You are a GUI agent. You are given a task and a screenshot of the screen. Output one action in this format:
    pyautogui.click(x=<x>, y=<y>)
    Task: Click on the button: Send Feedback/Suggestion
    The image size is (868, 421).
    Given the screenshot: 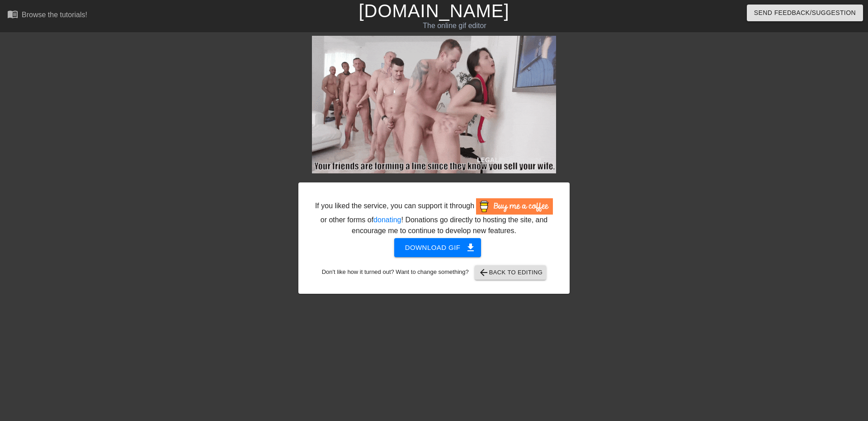 What is the action you would take?
    pyautogui.click(x=805, y=13)
    